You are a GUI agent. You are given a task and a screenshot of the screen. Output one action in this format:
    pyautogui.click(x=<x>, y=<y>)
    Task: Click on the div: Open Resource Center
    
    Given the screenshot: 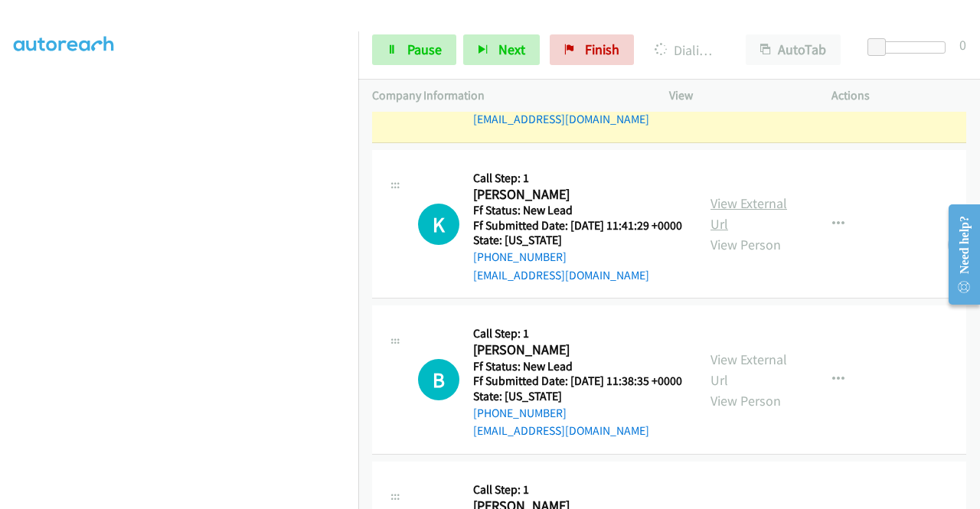 What is the action you would take?
    pyautogui.click(x=28, y=61)
    